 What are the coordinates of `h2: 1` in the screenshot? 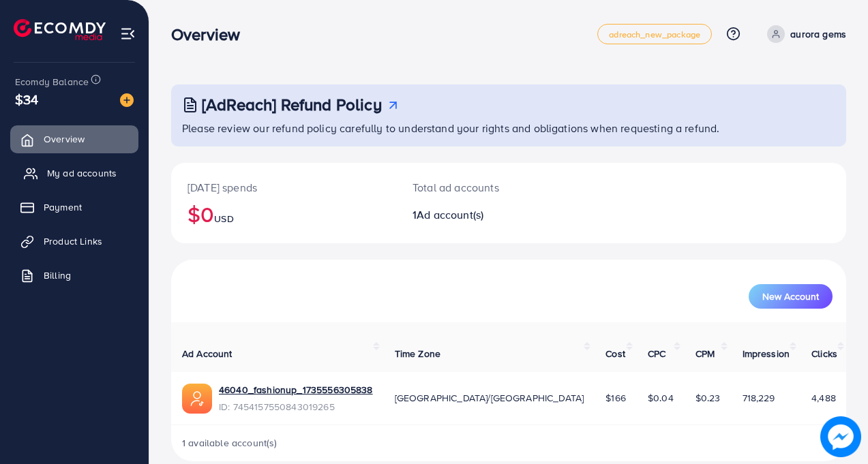 It's located at (481, 214).